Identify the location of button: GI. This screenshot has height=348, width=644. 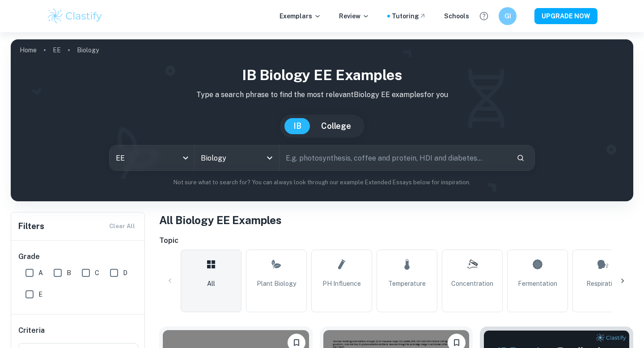
(508, 16).